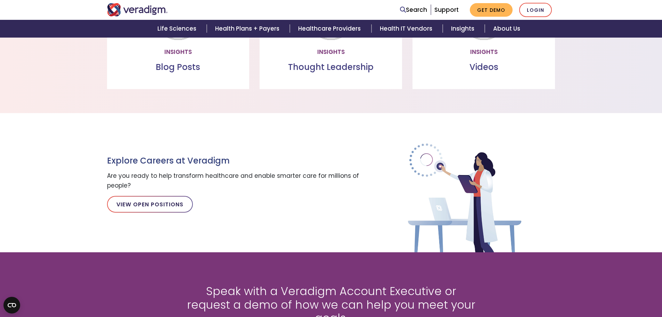 Image resolution: width=662 pixels, height=317 pixels. I want to click on h3: Thought Leadership, so click(331, 67).